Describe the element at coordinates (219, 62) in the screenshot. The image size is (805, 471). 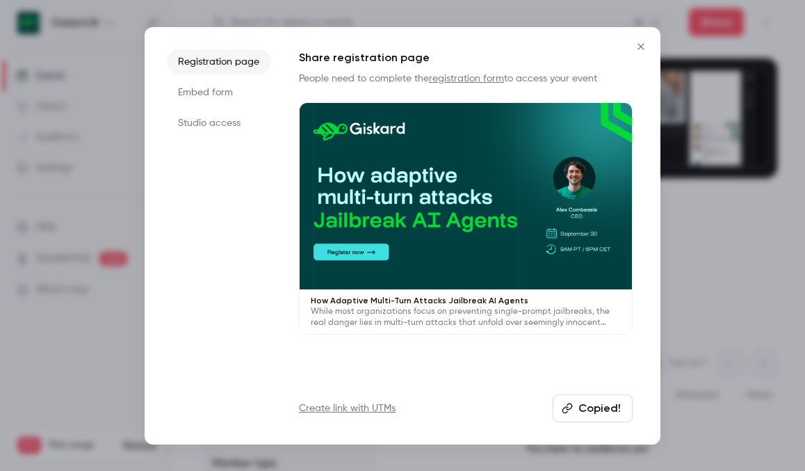
I see `li: Registration page` at that location.